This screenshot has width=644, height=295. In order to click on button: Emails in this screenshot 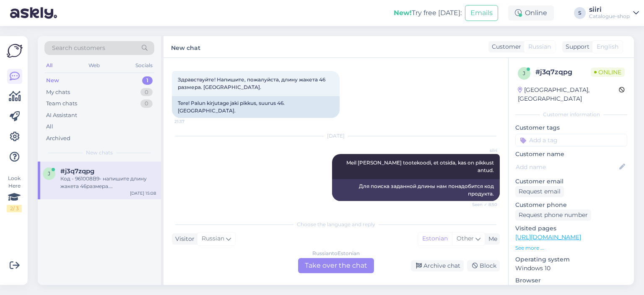, I will do `click(482, 13)`.